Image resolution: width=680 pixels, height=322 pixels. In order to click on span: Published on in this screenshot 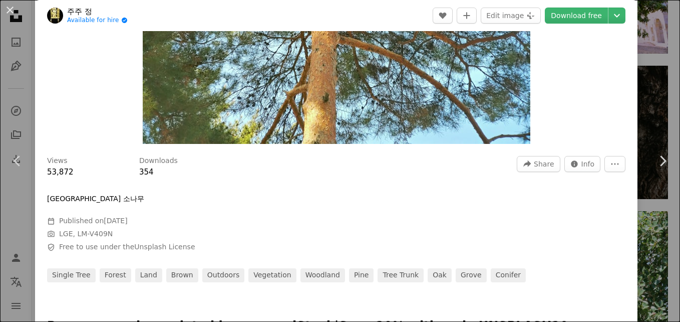, I will do `click(93, 220)`.